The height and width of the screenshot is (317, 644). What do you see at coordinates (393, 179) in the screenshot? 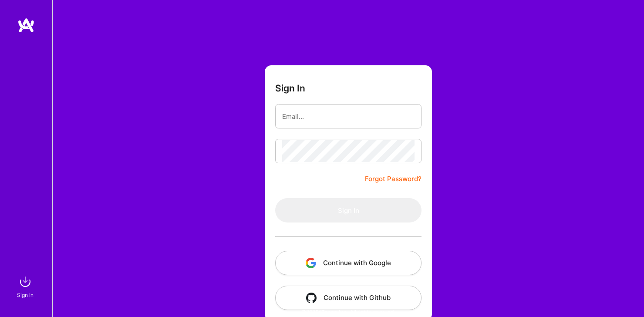
I see `a: Forgot Password?` at bounding box center [393, 179].